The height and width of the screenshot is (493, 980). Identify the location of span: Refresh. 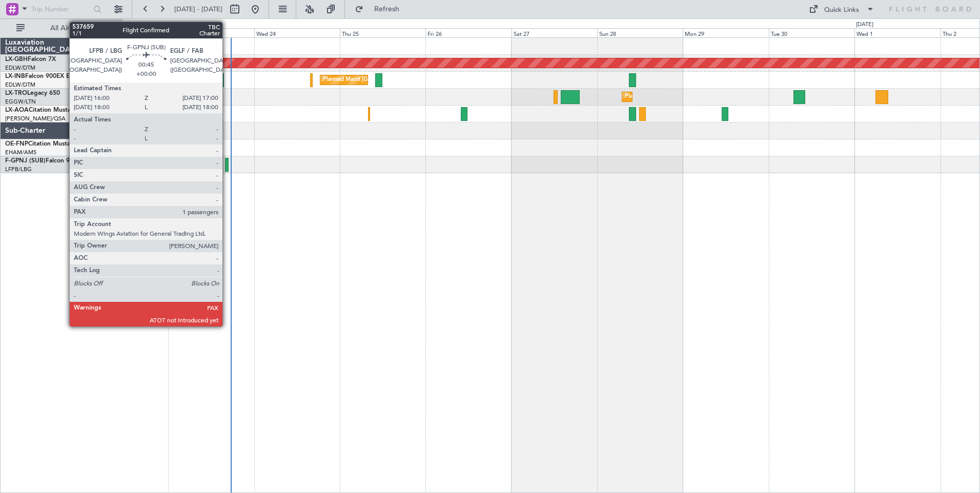
(387, 9).